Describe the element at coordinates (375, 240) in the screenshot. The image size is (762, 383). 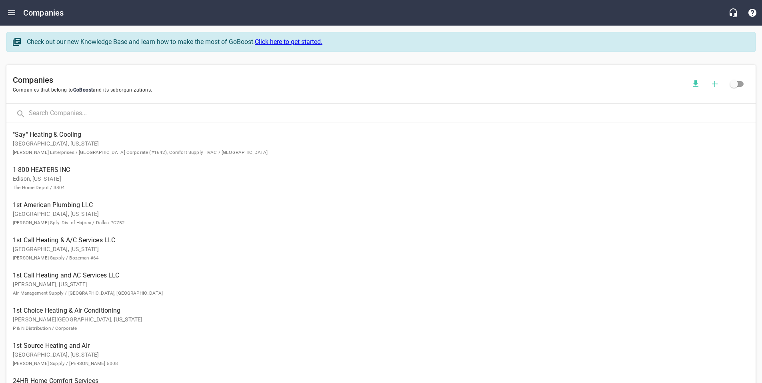
I see `span: 1st Call Heating & A/C Services LLC` at that location.